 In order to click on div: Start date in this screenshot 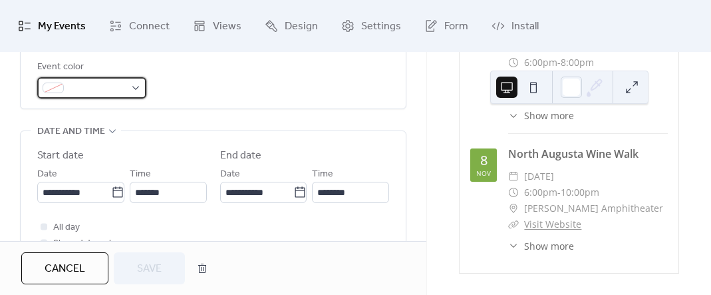, I will do `click(61, 156)`.